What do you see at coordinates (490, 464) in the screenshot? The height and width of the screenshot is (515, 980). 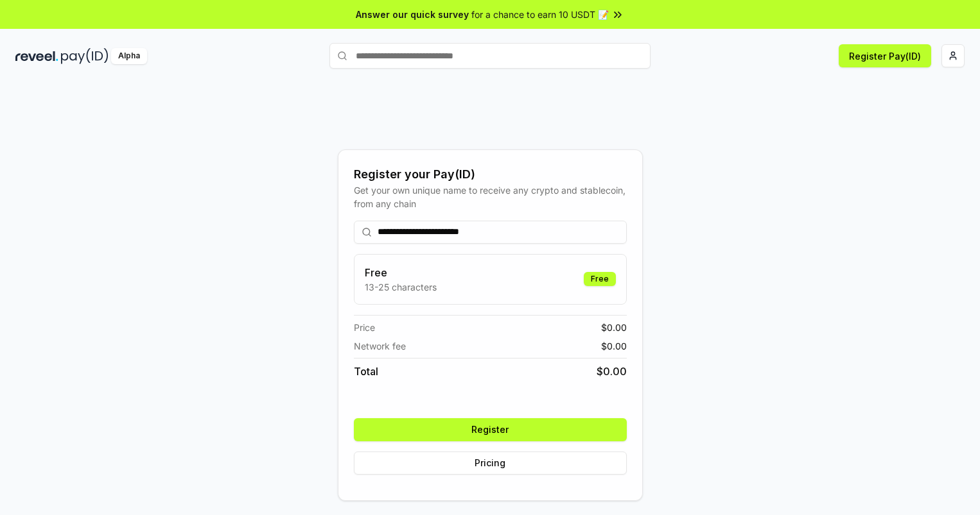 I see `button: Pricing` at bounding box center [490, 464].